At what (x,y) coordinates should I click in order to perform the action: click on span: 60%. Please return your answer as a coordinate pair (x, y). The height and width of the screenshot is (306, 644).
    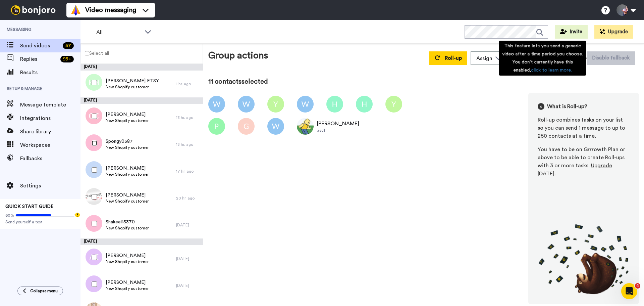
    Looking at the image, I should click on (10, 215).